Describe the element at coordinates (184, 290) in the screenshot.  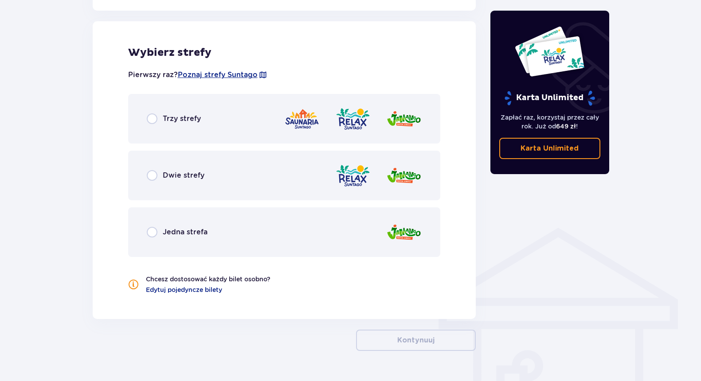
I see `a: Edytuj pojedyncze bilety` at that location.